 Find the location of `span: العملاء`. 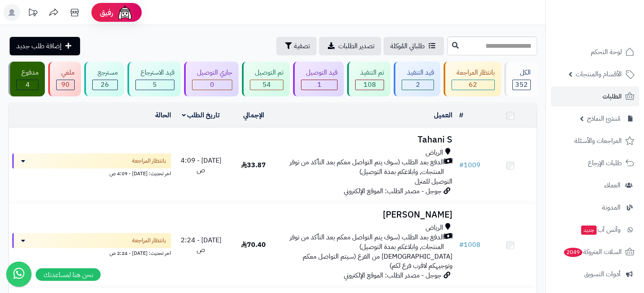

span: العملاء is located at coordinates (613, 185).